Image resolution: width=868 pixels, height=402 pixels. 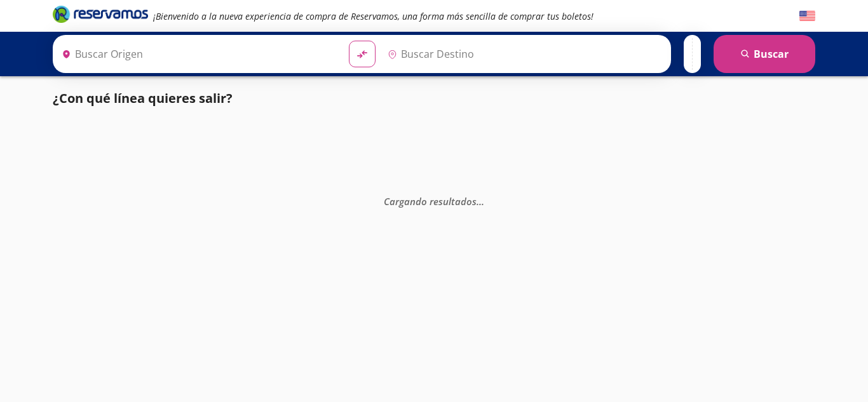 I want to click on i: Brand Logo, so click(x=100, y=14).